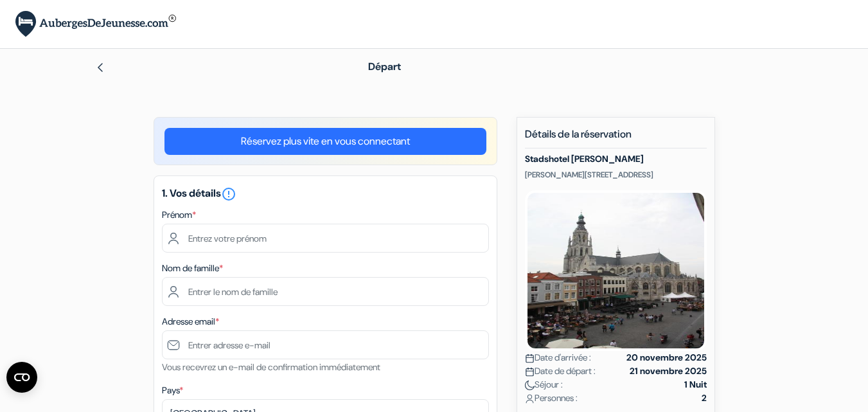 This screenshot has height=412, width=868. Describe the element at coordinates (190, 321) in the screenshot. I see `label: Adresse email` at that location.